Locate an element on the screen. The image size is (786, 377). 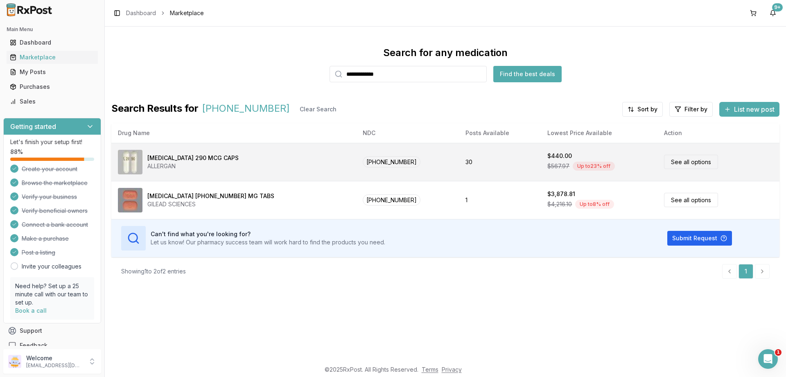
button: Marketplace is located at coordinates (52, 57).